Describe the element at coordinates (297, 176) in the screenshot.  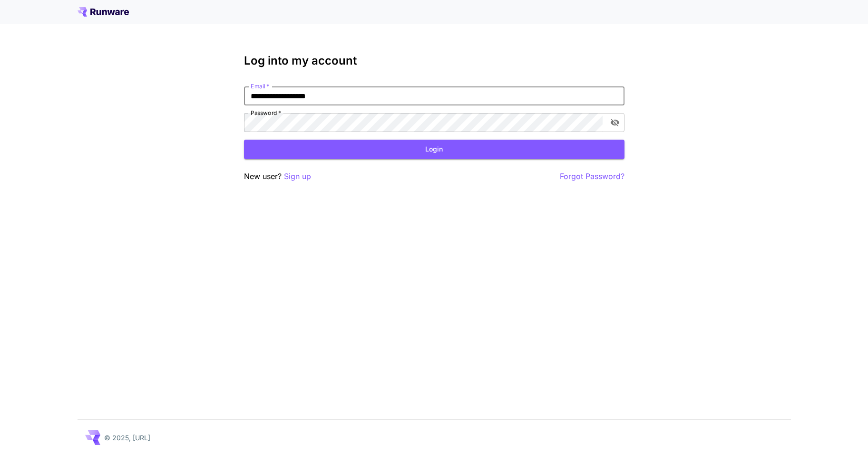
I see `button: Sign up` at that location.